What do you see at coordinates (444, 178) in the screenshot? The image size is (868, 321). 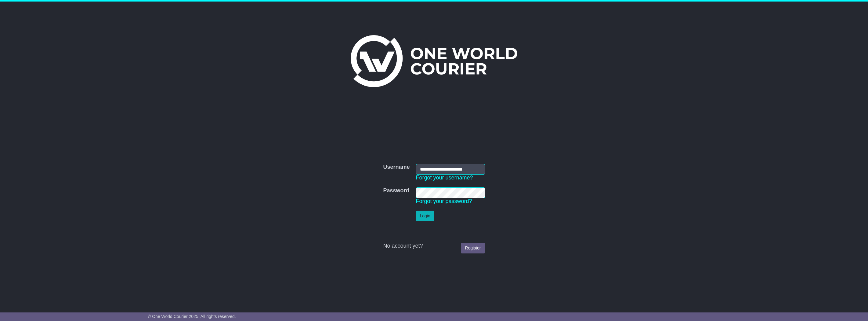 I see `a: Forgot your username?` at bounding box center [444, 178].